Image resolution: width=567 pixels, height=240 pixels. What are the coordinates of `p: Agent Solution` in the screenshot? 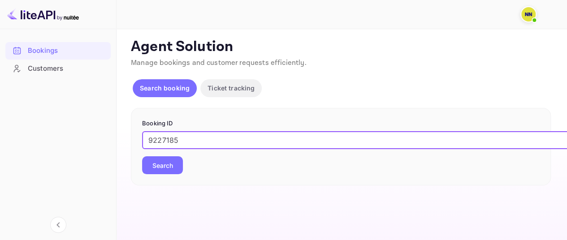 It's located at (341, 47).